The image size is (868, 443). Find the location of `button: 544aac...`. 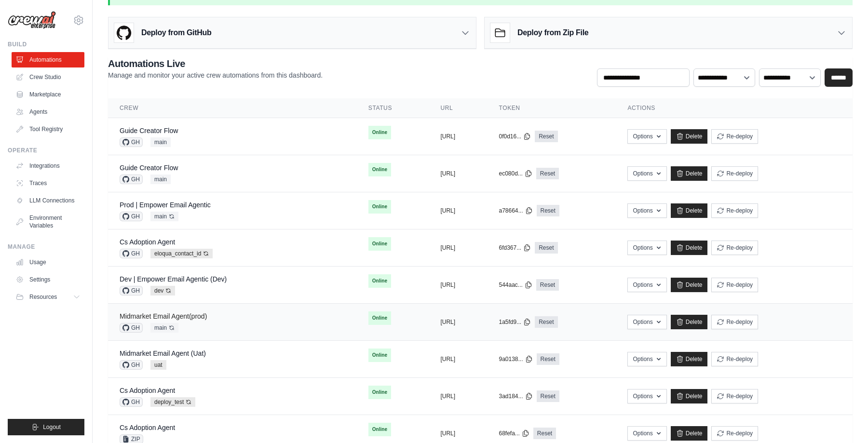

button: 544aac... is located at coordinates (515, 285).